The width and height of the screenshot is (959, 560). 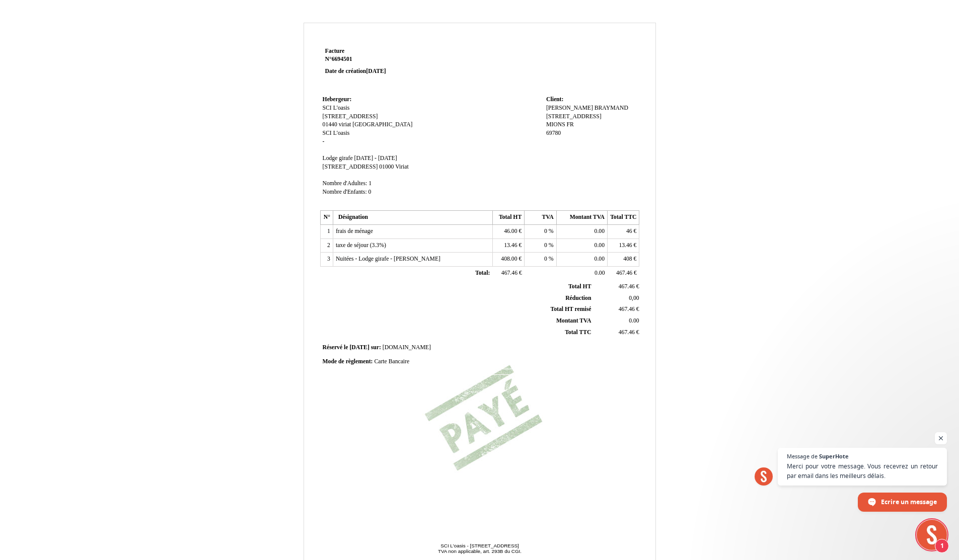 I want to click on td: 1, so click(x=326, y=232).